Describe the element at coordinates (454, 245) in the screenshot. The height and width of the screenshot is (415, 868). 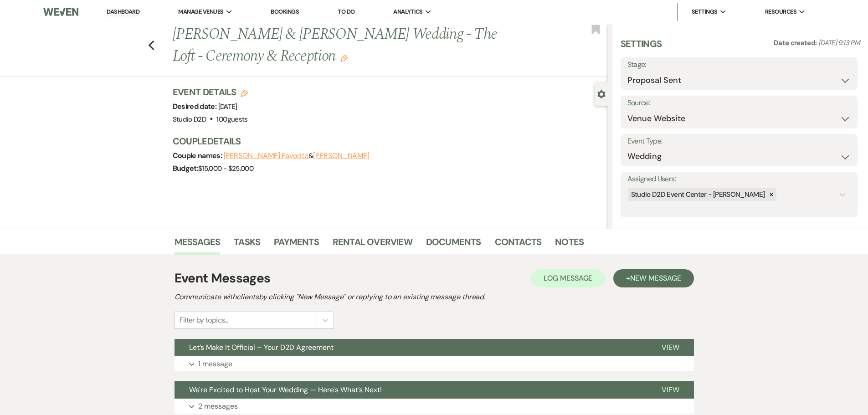
I see `a: Documents` at that location.